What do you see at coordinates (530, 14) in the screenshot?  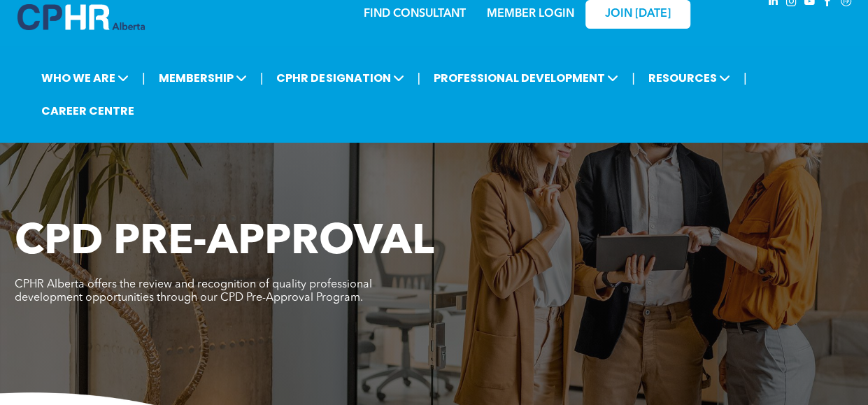 I see `a: MEMBER LOGIN` at bounding box center [530, 14].